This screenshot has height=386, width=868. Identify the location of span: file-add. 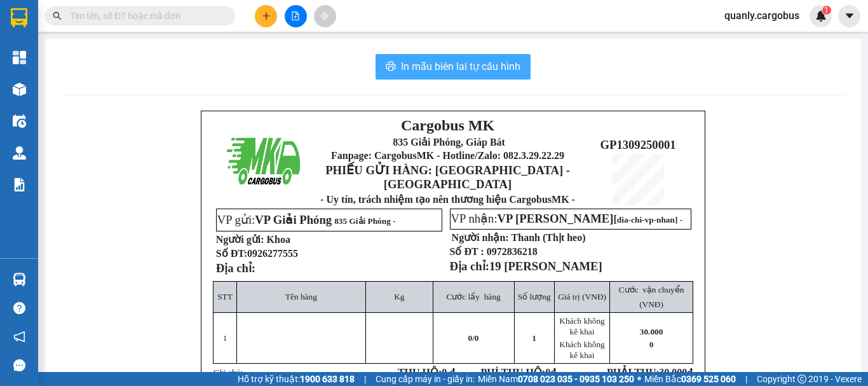
(295, 16).